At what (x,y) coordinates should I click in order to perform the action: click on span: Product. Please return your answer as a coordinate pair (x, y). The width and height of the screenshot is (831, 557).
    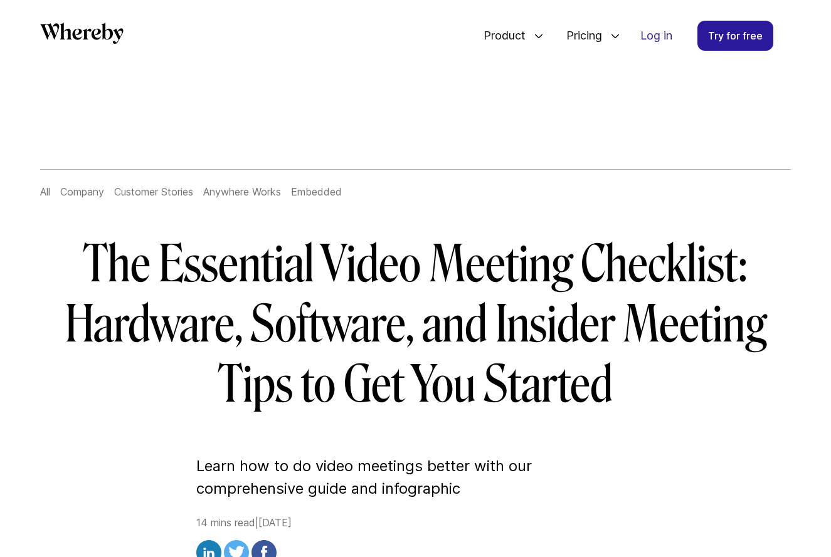
    Looking at the image, I should click on (500, 36).